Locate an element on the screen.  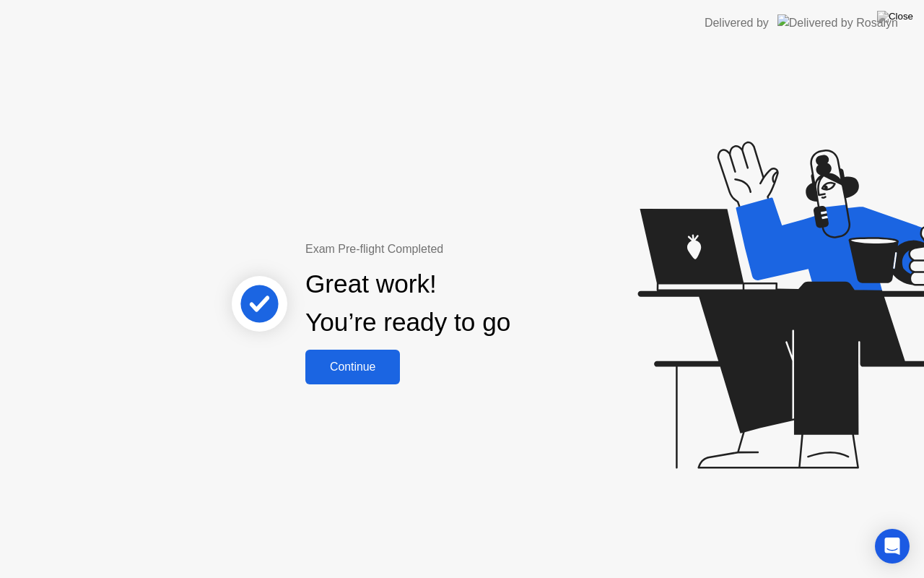
button: Continue is located at coordinates (353, 367).